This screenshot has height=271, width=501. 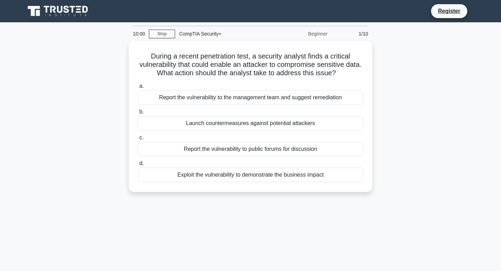 I want to click on a: Stop, so click(x=162, y=34).